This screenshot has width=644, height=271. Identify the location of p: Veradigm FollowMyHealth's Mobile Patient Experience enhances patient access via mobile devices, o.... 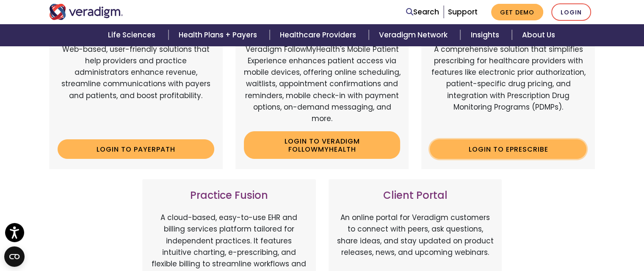
(322, 84).